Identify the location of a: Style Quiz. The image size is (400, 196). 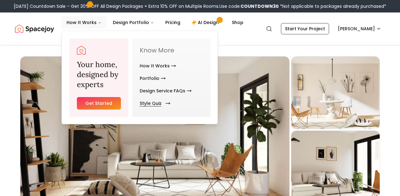
(154, 103).